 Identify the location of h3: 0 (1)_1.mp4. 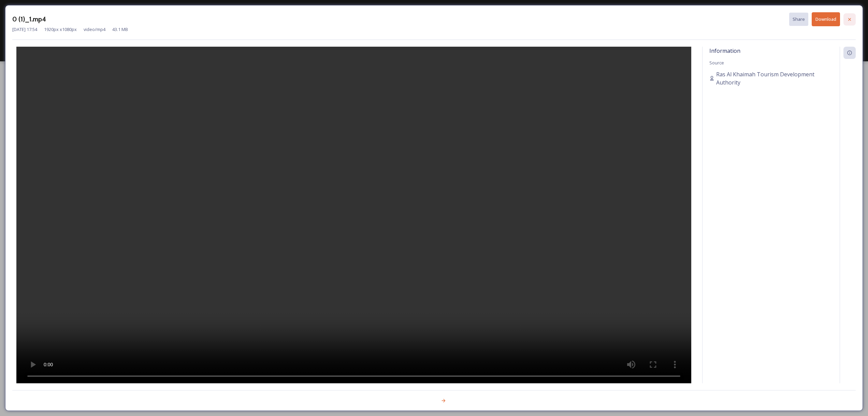
(29, 19).